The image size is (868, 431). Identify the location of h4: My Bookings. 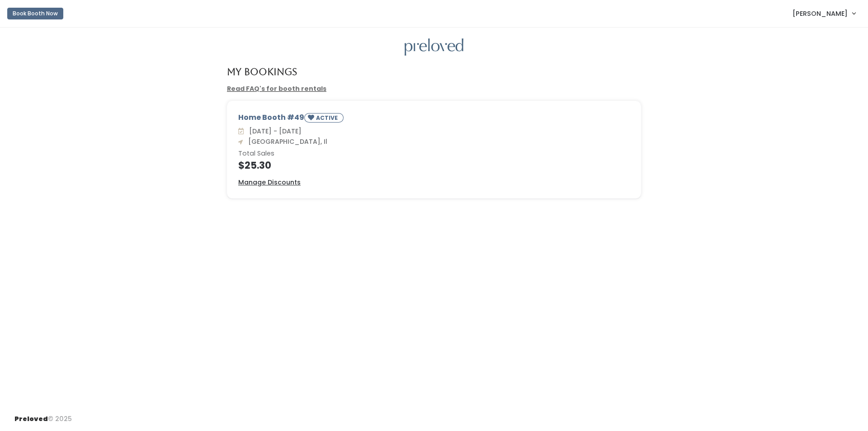
(262, 72).